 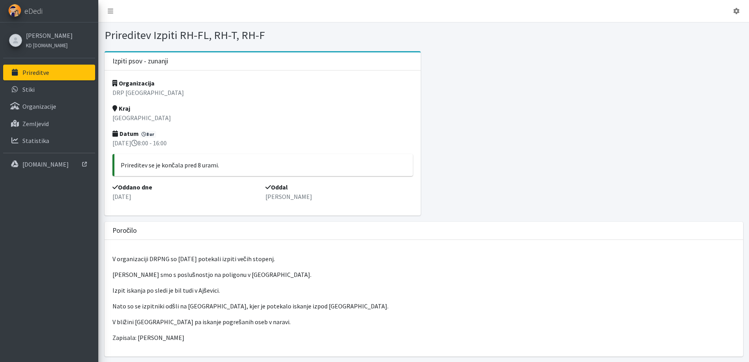 What do you see at coordinates (125, 230) in the screenshot?
I see `h3: Poročilo` at bounding box center [125, 230].